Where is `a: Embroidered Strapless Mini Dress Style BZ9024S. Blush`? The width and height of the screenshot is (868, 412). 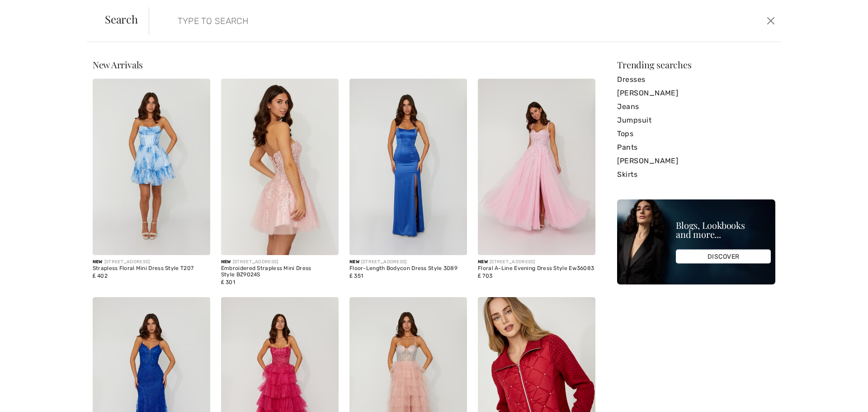
a: Embroidered Strapless Mini Dress Style BZ9024S. Blush is located at coordinates (280, 167).